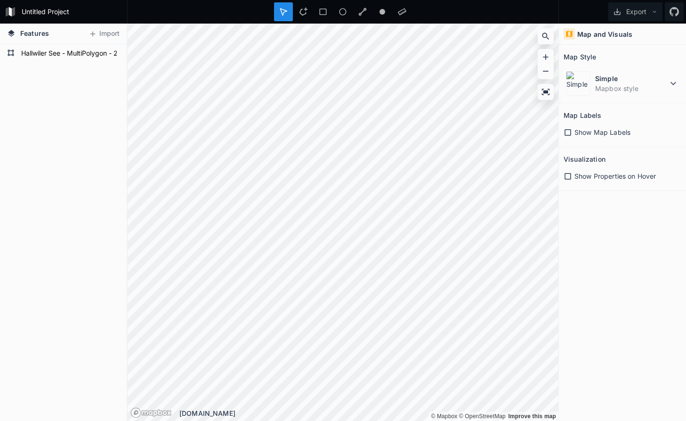 Image resolution: width=686 pixels, height=421 pixels. What do you see at coordinates (34, 33) in the screenshot?
I see `span: Features` at bounding box center [34, 33].